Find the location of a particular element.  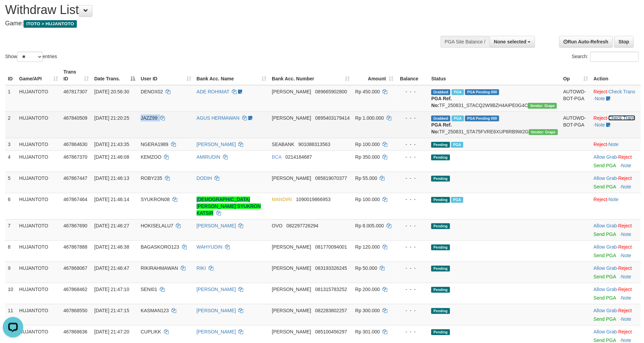

span: 467867370 is located at coordinates (75, 157).